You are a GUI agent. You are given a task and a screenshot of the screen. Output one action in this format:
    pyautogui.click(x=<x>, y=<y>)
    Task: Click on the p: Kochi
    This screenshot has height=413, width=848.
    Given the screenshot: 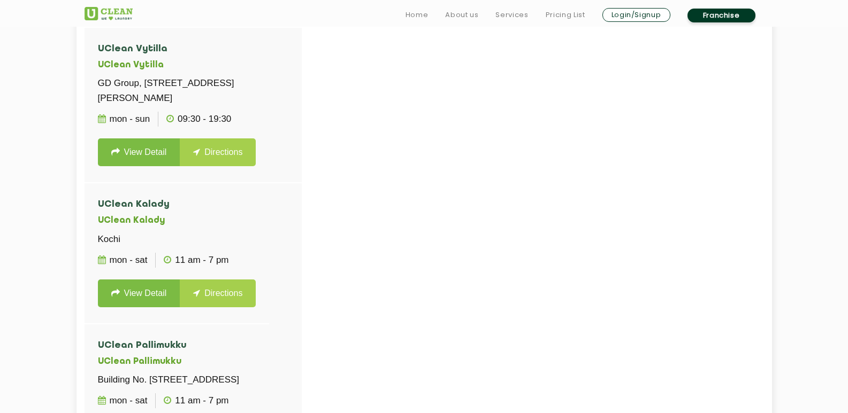 What is the action you would take?
    pyautogui.click(x=177, y=240)
    